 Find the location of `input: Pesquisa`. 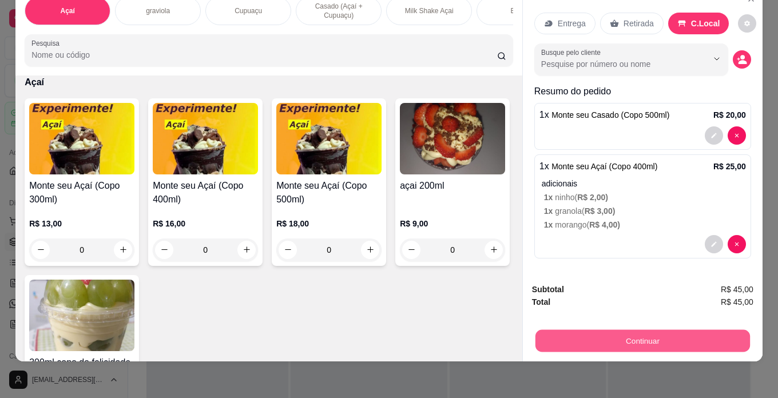

input: Pesquisa is located at coordinates (264, 55).